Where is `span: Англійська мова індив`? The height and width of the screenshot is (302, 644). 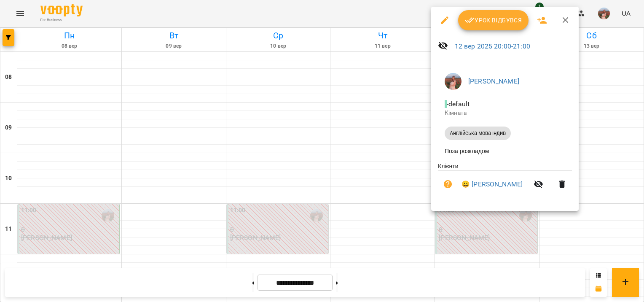
span: Англійська мова індив is located at coordinates (477, 133).